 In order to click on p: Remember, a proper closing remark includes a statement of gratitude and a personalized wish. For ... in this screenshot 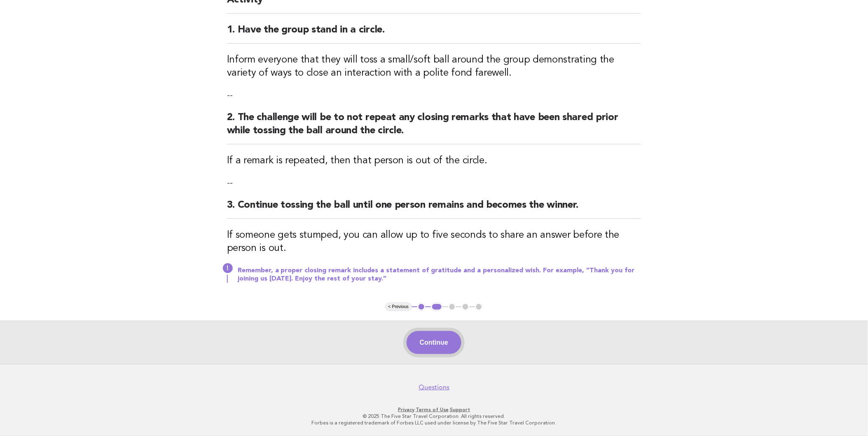, I will do `click(440, 275)`.